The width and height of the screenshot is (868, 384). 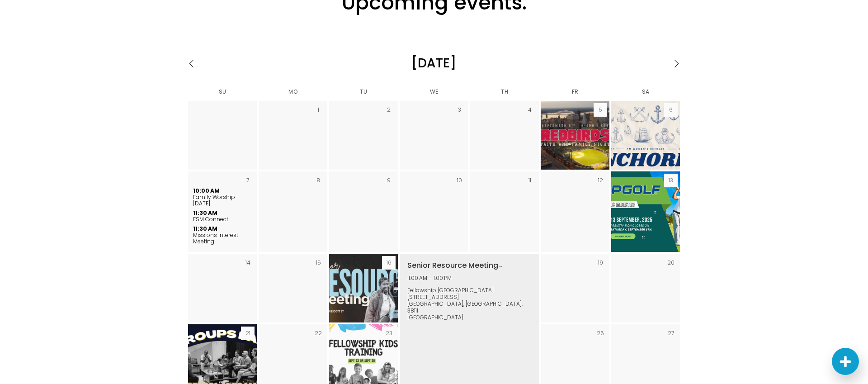 I want to click on div: 26, so click(x=600, y=333).